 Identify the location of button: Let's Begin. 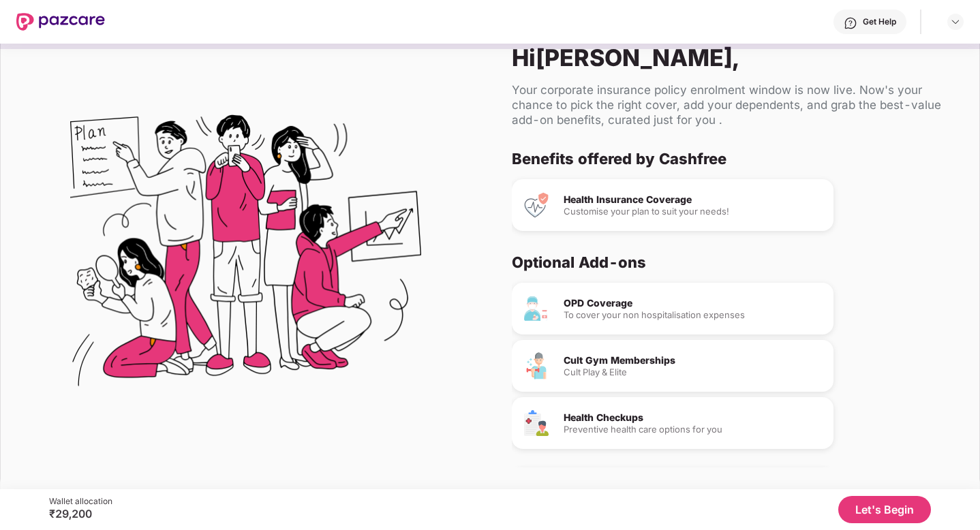
(884, 510).